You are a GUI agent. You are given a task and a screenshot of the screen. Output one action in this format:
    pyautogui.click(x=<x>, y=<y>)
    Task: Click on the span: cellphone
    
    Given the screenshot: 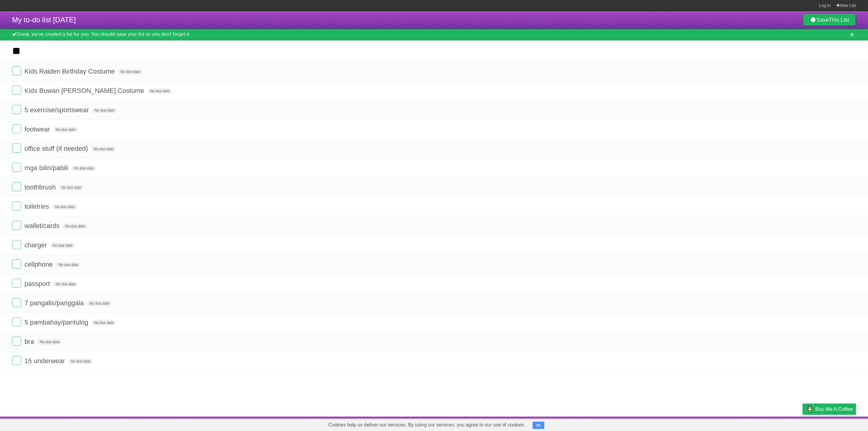 What is the action you would take?
    pyautogui.click(x=39, y=265)
    